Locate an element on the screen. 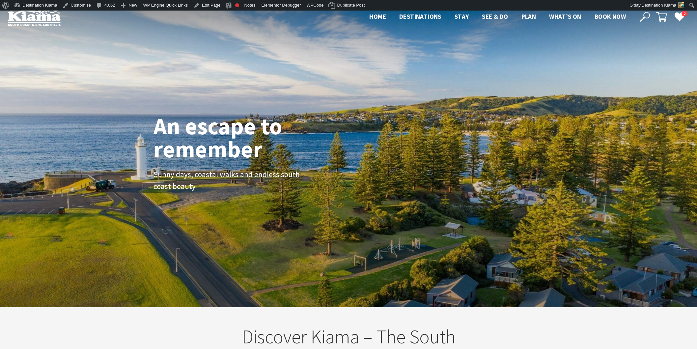 This screenshot has height=349, width=697. span: Destinations is located at coordinates (420, 16).